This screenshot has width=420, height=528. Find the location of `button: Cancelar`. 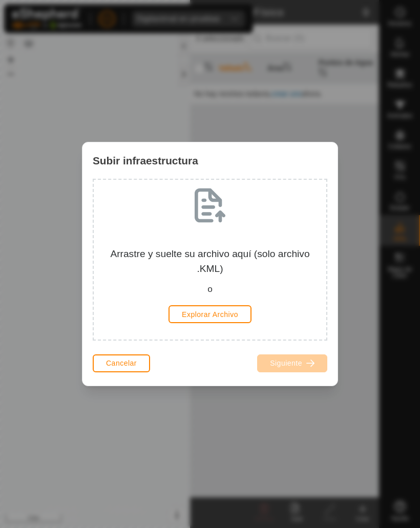

button: Cancelar is located at coordinates (122, 363).